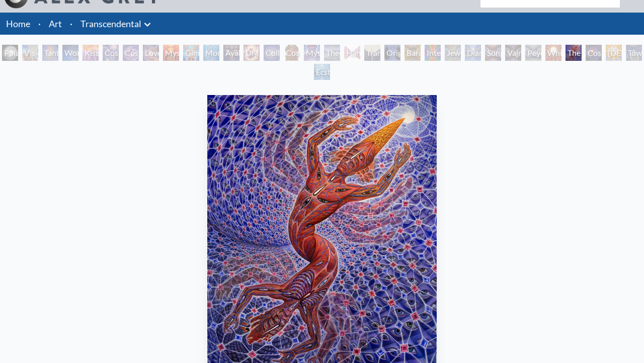 The width and height of the screenshot is (644, 363). What do you see at coordinates (493, 52) in the screenshot?
I see `div: Song of Vajra Being` at bounding box center [493, 52].